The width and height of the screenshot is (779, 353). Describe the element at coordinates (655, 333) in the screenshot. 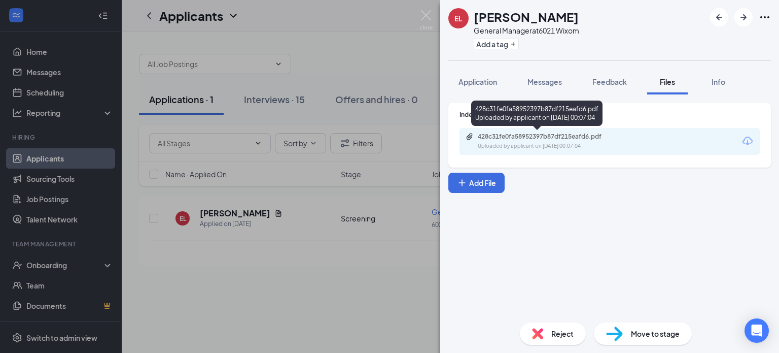

I see `span: Move to stage` at that location.